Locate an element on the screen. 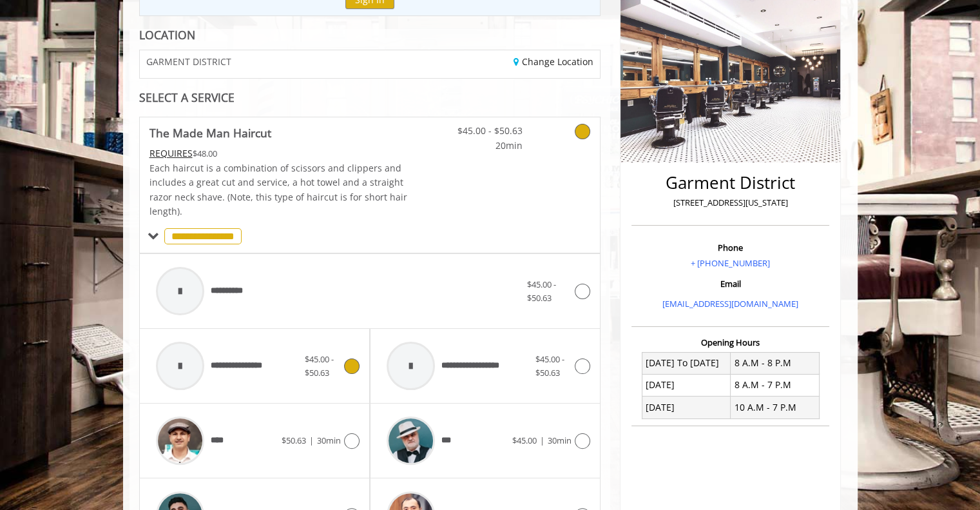 Image resolution: width=980 pixels, height=510 pixels. b: LOCATION is located at coordinates (167, 35).